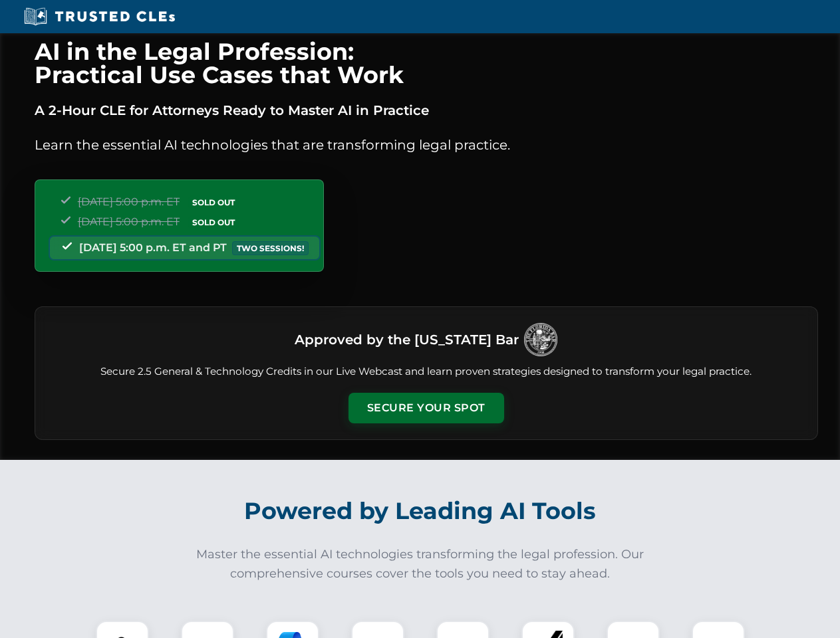 Image resolution: width=840 pixels, height=638 pixels. I want to click on h1: AI in the Legal Profession: Practical Use Cases that Work, so click(426, 63).